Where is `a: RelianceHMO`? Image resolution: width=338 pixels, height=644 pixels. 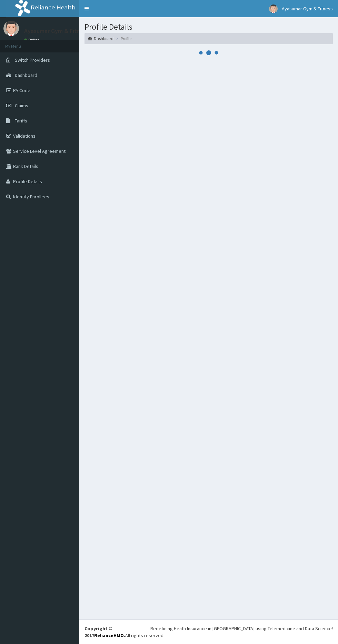
a: RelianceHMO is located at coordinates (109, 636).